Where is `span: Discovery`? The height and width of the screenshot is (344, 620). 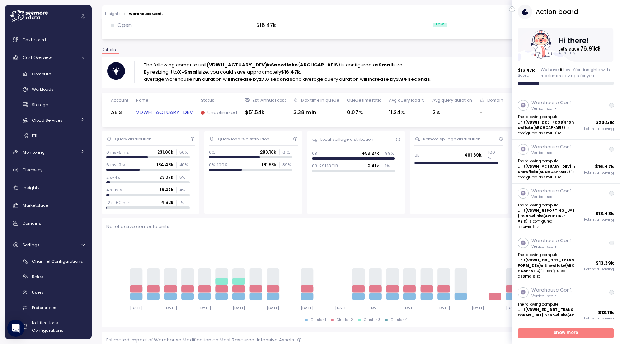
span: Discovery is located at coordinates (32, 170).